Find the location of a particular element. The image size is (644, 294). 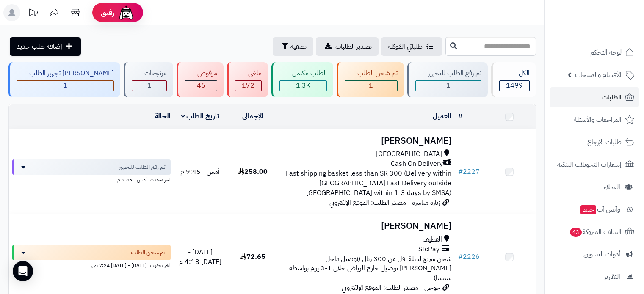

span: Cash On Delivery is located at coordinates (416, 164).